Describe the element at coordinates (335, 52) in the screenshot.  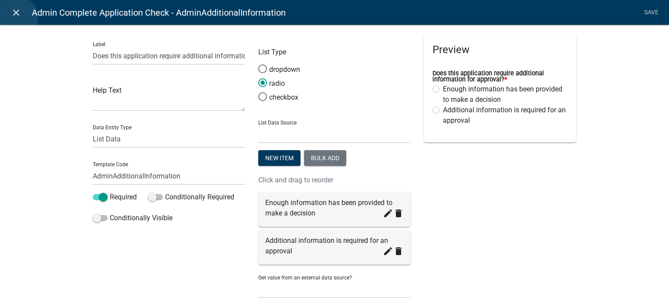
I see `p: List Type` at that location.